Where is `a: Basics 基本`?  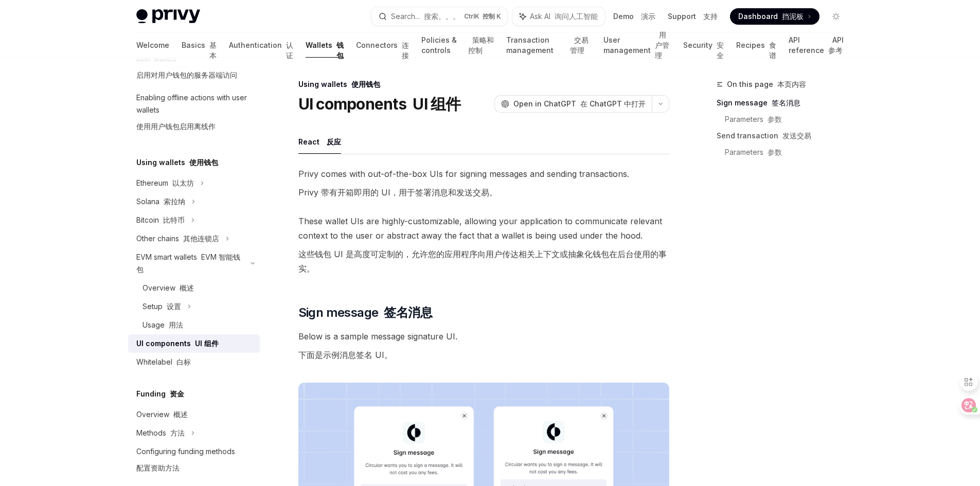 a: Basics 基本 is located at coordinates (199, 45).